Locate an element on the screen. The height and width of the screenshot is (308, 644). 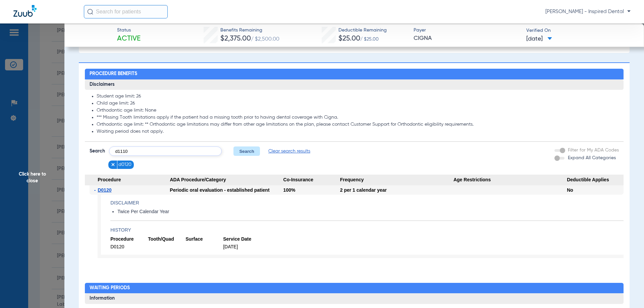
input: Search for patients is located at coordinates (126, 12).